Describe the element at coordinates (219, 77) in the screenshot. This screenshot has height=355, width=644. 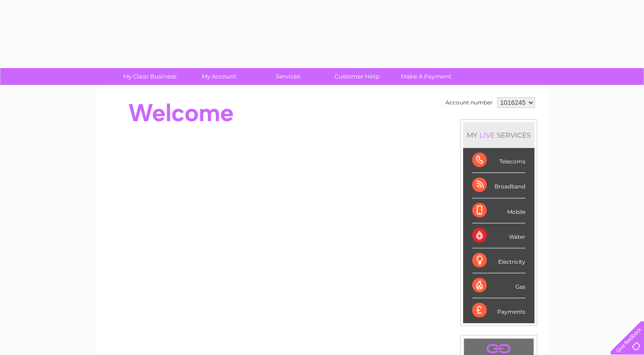
I see `a: My Account` at that location.